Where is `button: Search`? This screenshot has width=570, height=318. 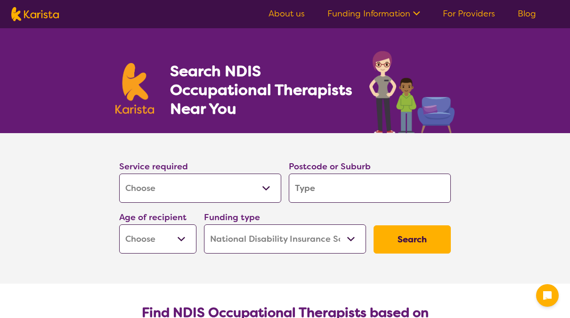 button: Search is located at coordinates (412, 240).